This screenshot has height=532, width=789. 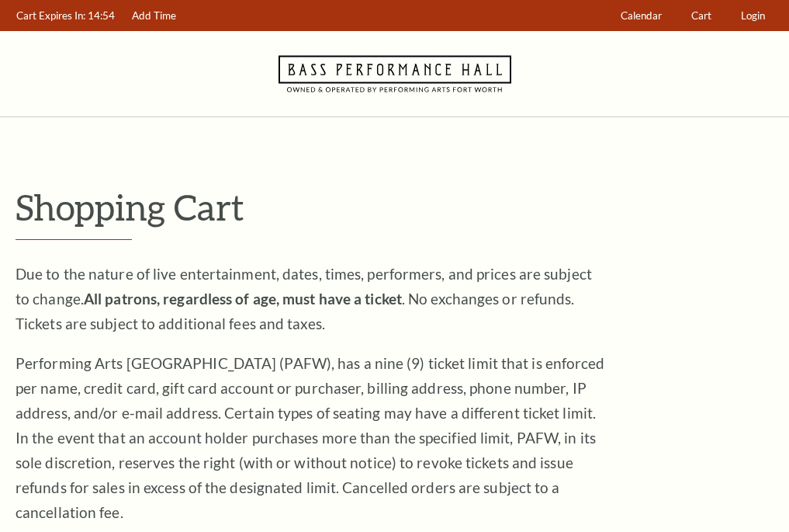 What do you see at coordinates (702, 15) in the screenshot?
I see `span: Cart` at bounding box center [702, 15].